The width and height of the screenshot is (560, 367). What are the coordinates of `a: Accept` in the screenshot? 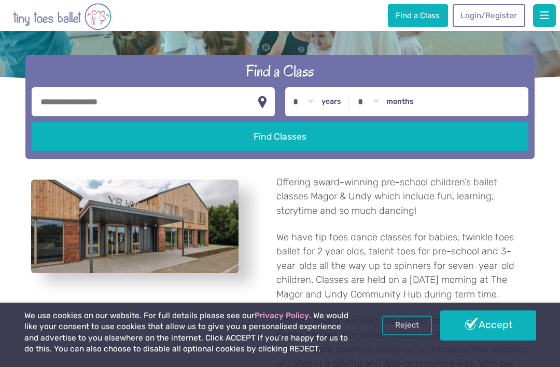 It's located at (488, 325).